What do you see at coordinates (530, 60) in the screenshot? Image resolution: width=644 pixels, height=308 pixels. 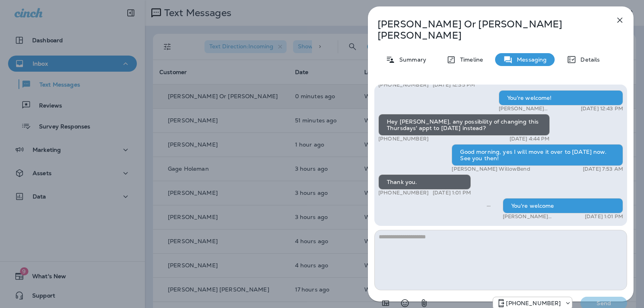 I see `p: Messaging` at bounding box center [530, 60].